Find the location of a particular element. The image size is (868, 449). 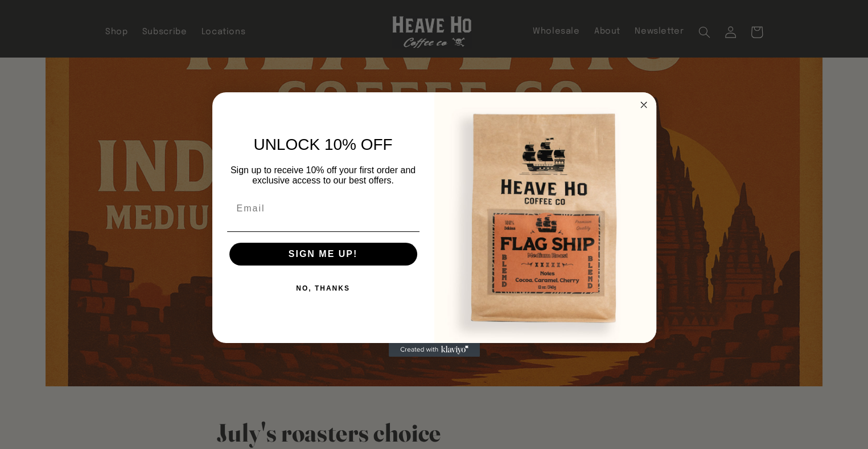

button: Close dialog is located at coordinates (643, 105).